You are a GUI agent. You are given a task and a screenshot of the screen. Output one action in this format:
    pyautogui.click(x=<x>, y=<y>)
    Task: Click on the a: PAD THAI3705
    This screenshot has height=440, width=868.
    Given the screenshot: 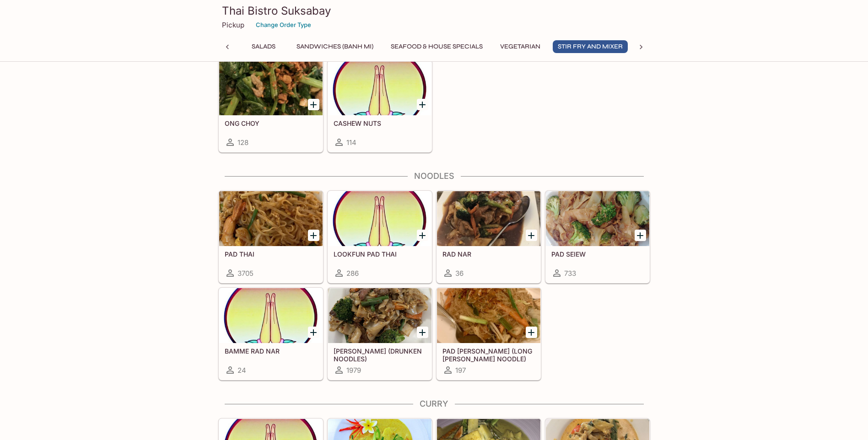 What is the action you would take?
    pyautogui.click(x=271, y=237)
    